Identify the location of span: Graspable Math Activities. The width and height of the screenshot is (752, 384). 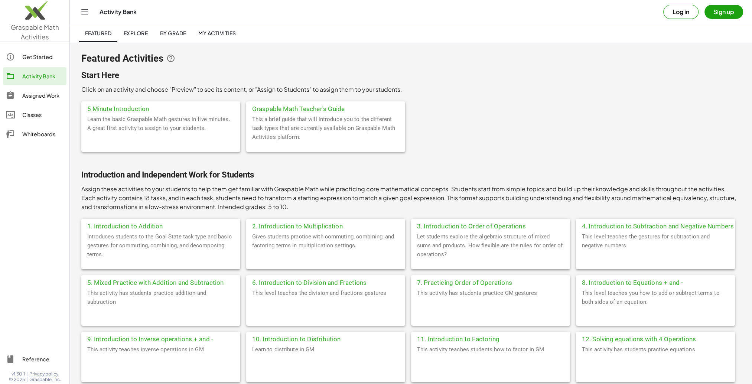
(35, 32).